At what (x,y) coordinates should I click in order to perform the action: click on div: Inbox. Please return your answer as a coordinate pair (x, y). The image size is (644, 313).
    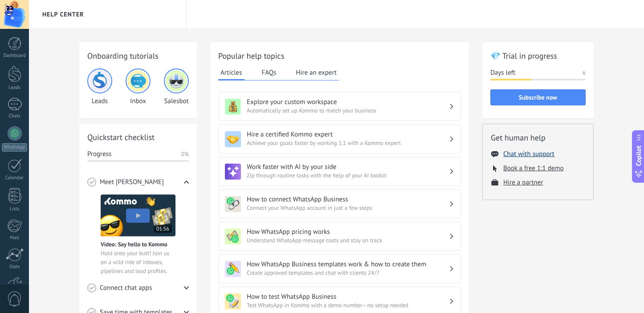
    Looking at the image, I should click on (138, 87).